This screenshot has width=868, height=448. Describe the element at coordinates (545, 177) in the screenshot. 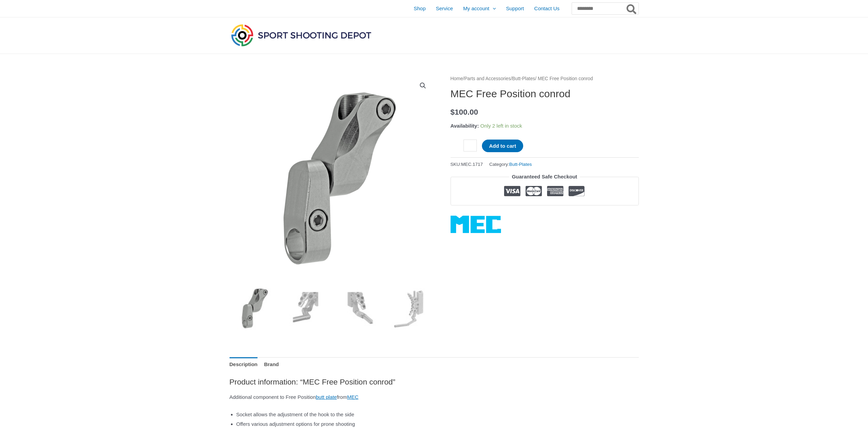

I see `legend: Guaranteed Safe Checkout` at that location.